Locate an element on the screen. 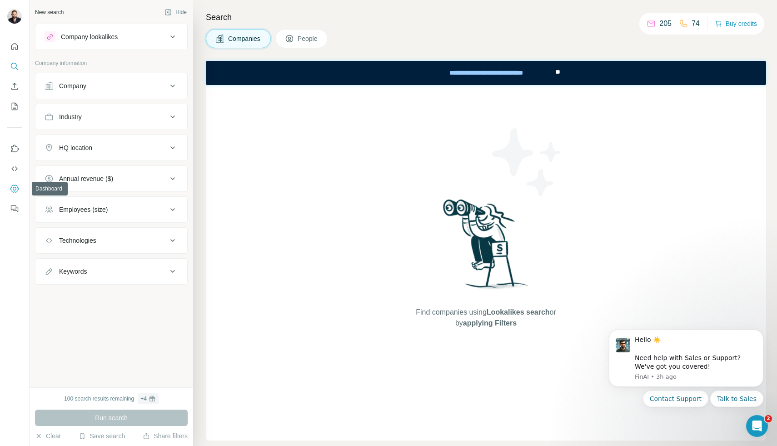  span: applying Filters is located at coordinates (490, 323).